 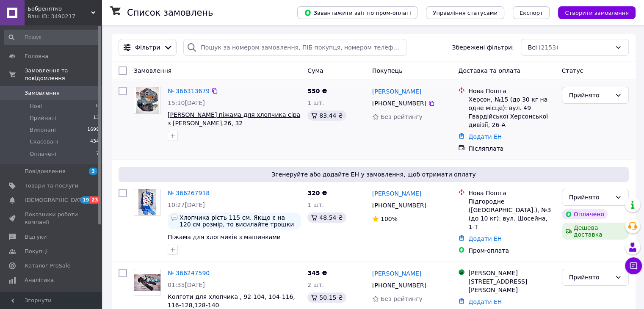 What do you see at coordinates (51, 219) in the screenshot?
I see `span: Показники роботи компанії` at bounding box center [51, 219].